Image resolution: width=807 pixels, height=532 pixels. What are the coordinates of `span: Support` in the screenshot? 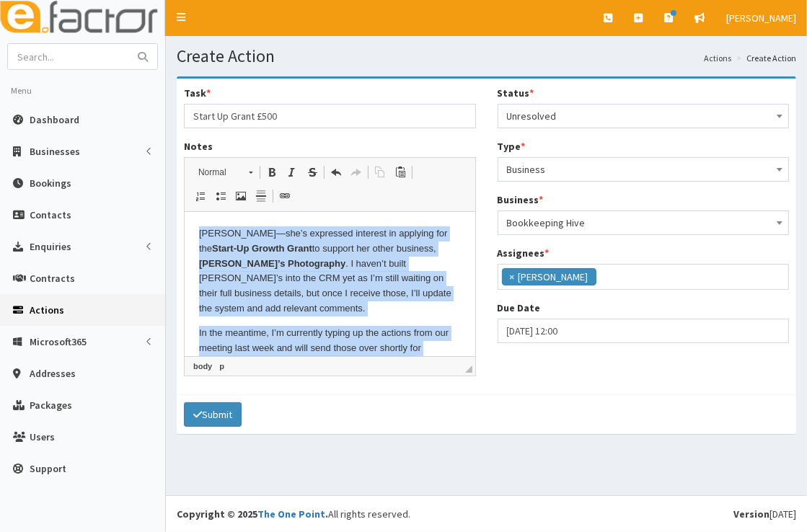 It's located at (48, 469).